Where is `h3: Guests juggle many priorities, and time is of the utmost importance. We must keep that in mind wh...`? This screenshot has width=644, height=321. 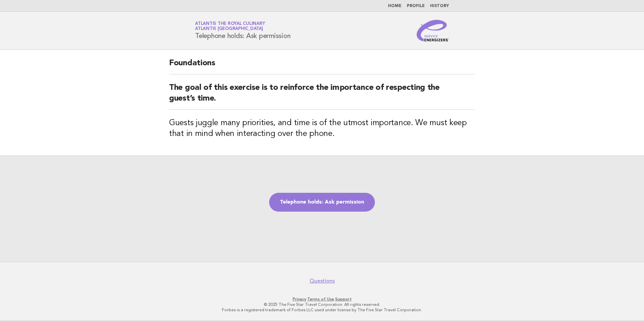
h3: Guests juggle many priorities, and time is of the utmost importance. We must keep that in mind wh... is located at coordinates (322, 128).